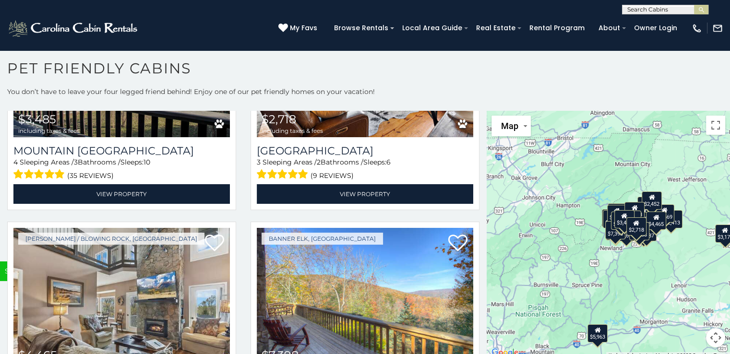 The height and width of the screenshot is (354, 730). What do you see at coordinates (656, 221) in the screenshot?
I see `div: $4,465` at bounding box center [656, 221].